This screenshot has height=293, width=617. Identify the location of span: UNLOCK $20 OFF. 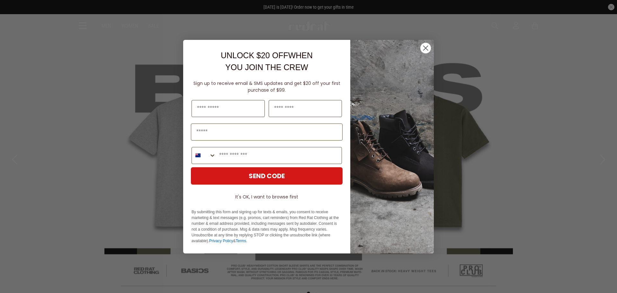
(254, 55).